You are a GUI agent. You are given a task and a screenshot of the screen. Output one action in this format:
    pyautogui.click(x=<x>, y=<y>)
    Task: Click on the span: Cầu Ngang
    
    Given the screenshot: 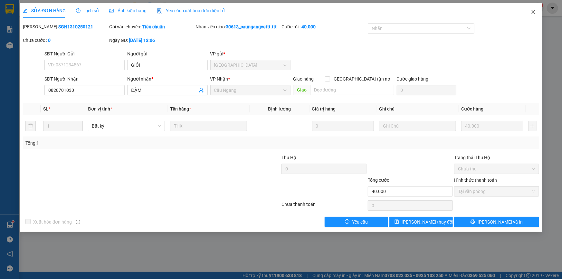 What is the action you would take?
    pyautogui.click(x=250, y=90)
    